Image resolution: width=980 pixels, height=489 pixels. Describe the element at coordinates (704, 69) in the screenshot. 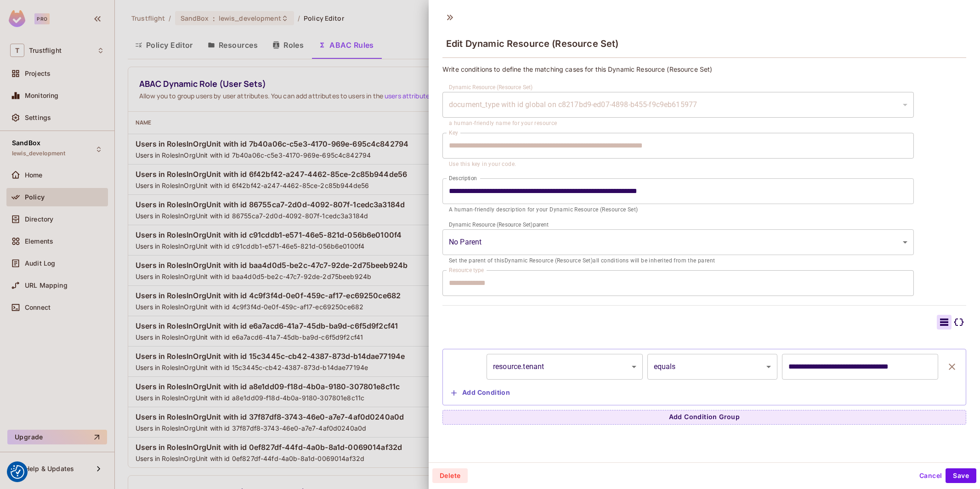

I see `p: Write conditions to define the matching cases for this Dynamic Resource (Resource Set)` at that location.